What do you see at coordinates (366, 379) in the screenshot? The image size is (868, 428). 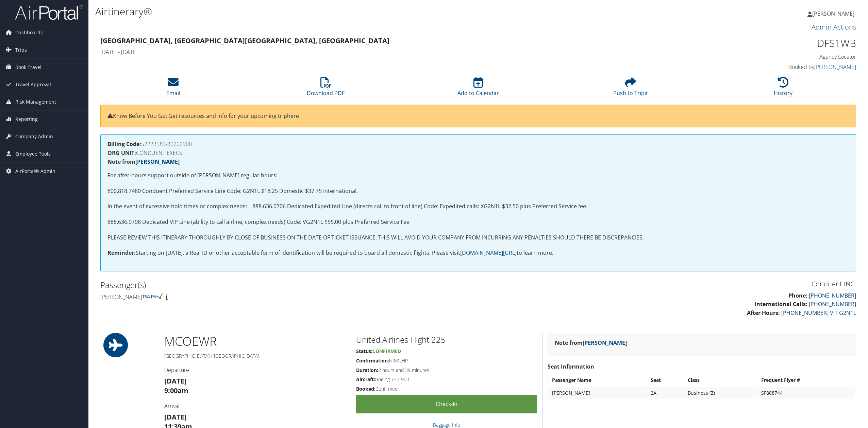 I see `strong: Aircraft:` at bounding box center [366, 379].